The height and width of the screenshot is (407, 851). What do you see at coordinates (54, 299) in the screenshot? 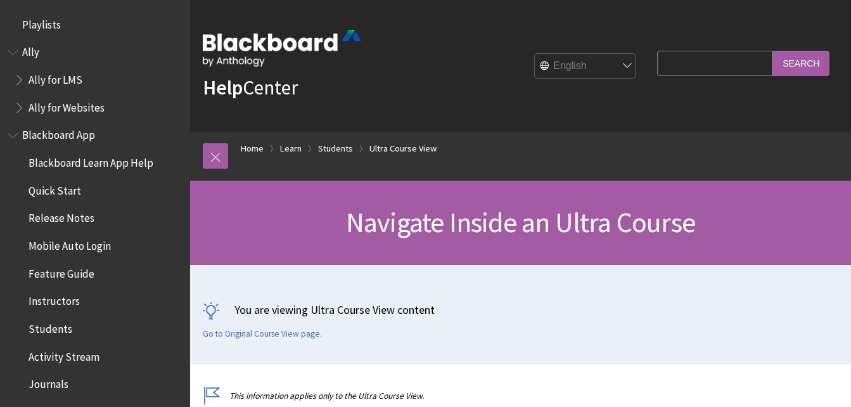
I see `span: Instructors` at bounding box center [54, 299].